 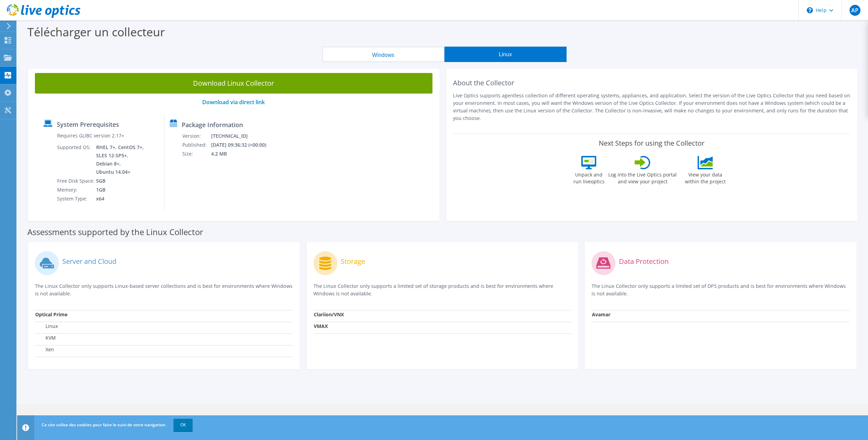 I want to click on td: Free Disk Space:, so click(x=76, y=180).